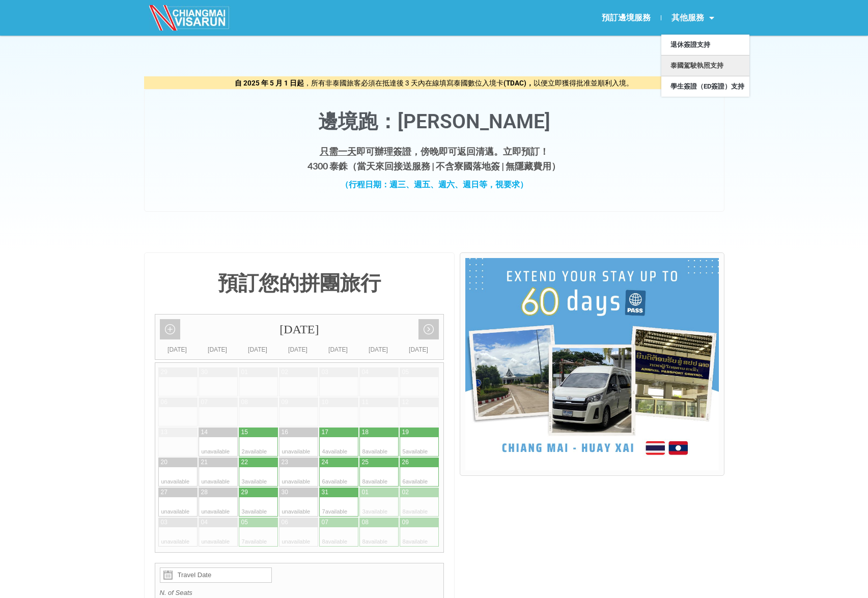  What do you see at coordinates (627, 18) in the screenshot?
I see `a: 預訂邊境服務` at bounding box center [627, 18].